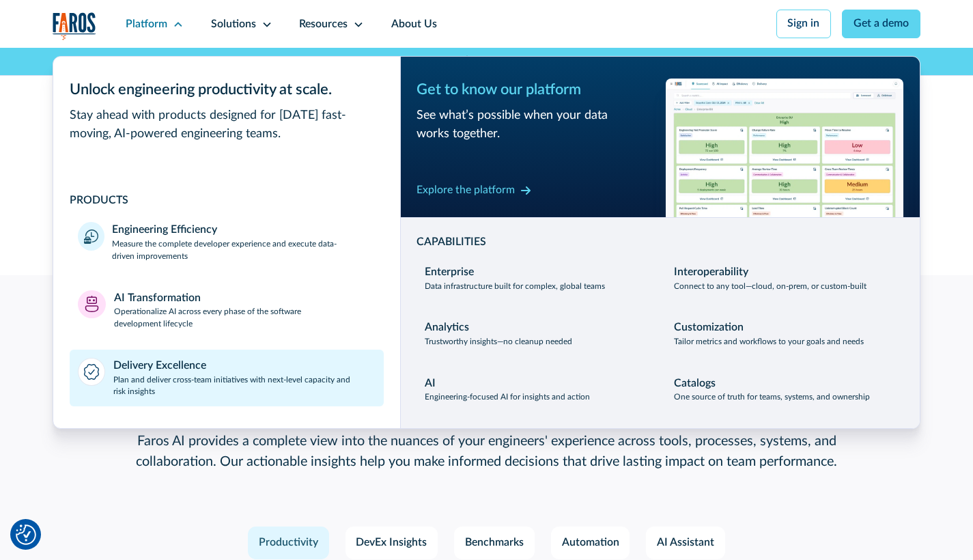  What do you see at coordinates (26, 535) in the screenshot?
I see `img: Revisit consent button` at bounding box center [26, 535].